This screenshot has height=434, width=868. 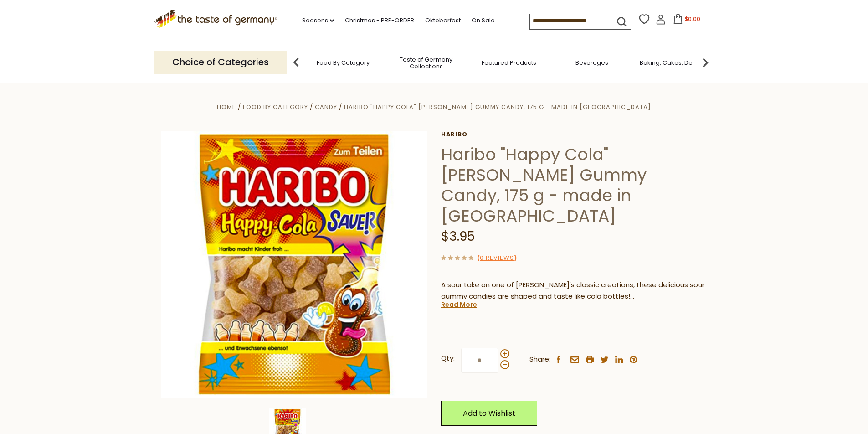 I want to click on a: 0 Reviews, so click(x=497, y=258).